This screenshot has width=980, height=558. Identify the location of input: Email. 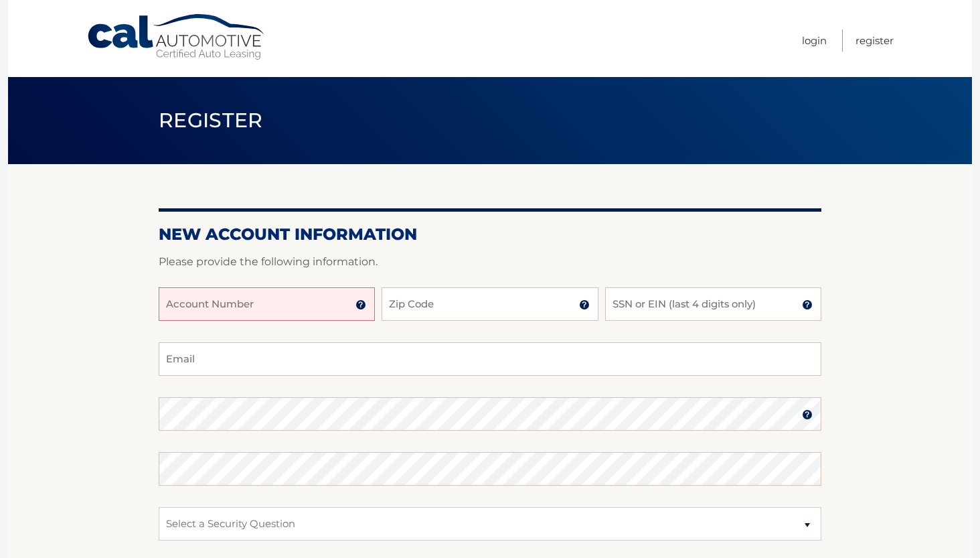
(490, 359).